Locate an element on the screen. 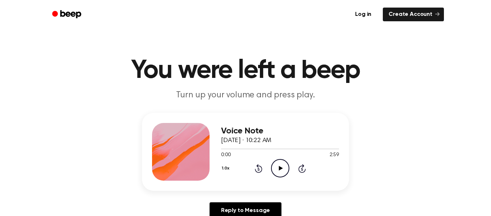  span: 2:59 is located at coordinates (335, 155).